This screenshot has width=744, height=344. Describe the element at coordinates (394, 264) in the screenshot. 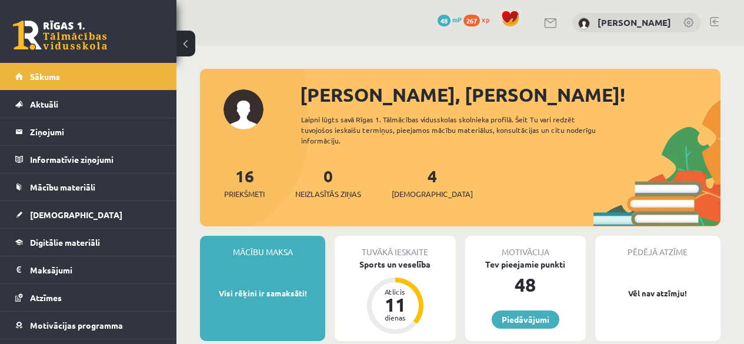

I see `div: Sports un veselība` at that location.